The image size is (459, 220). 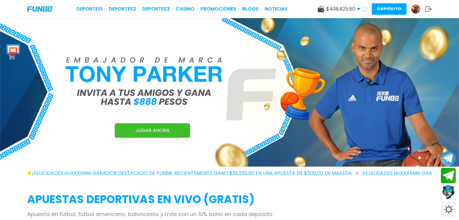 What do you see at coordinates (343, 9) in the screenshot?
I see `span: $ 408,825.80` at bounding box center [343, 9].